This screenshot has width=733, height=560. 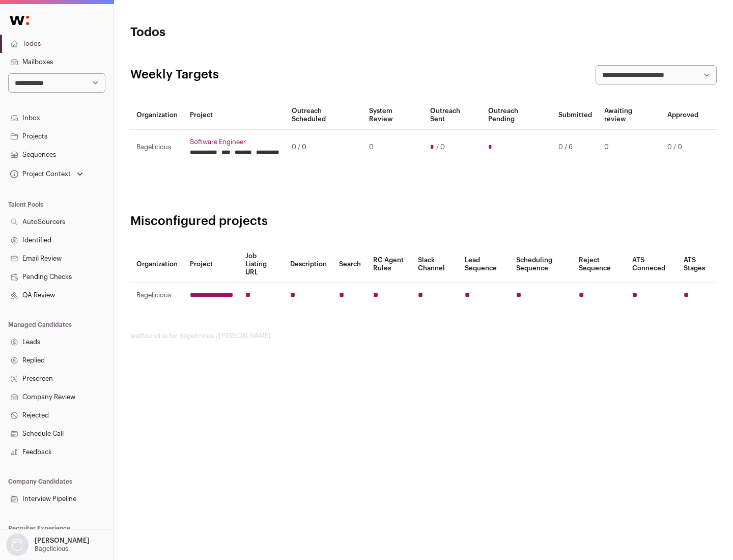 What do you see at coordinates (575, 147) in the screenshot?
I see `td: 0 / 6` at bounding box center [575, 147].